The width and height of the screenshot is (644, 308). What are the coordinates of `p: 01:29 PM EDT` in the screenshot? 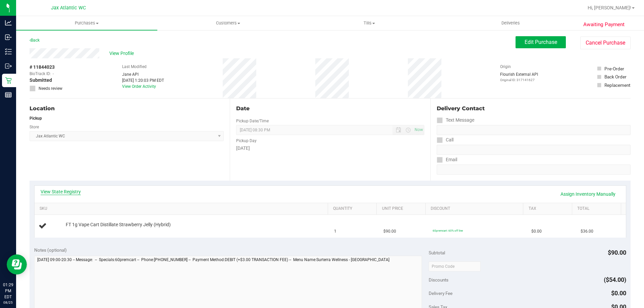 It's located at (8, 291).